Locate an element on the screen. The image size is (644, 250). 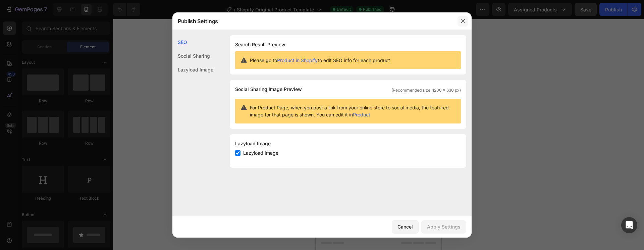
div: Apply Settings is located at coordinates (444, 226).